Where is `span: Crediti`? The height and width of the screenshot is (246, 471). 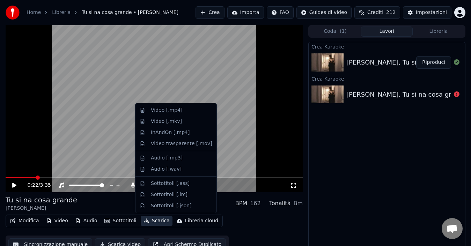
span: Crediti is located at coordinates (375, 13).